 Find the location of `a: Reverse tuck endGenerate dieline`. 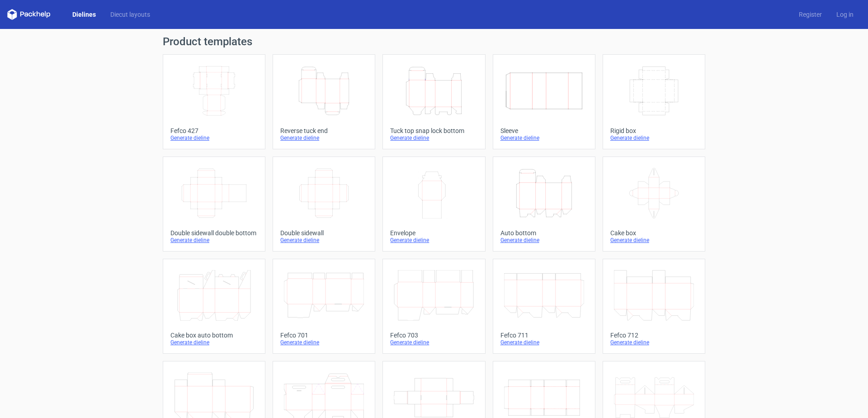

a: Reverse tuck endGenerate dieline is located at coordinates (324, 102).